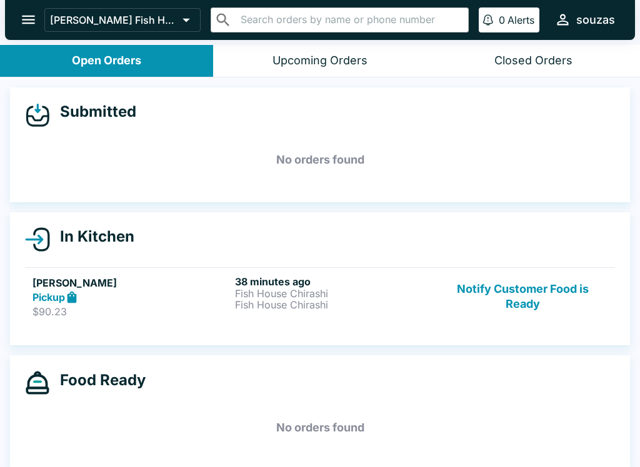  Describe the element at coordinates (106, 61) in the screenshot. I see `div: Open Orders` at that location.